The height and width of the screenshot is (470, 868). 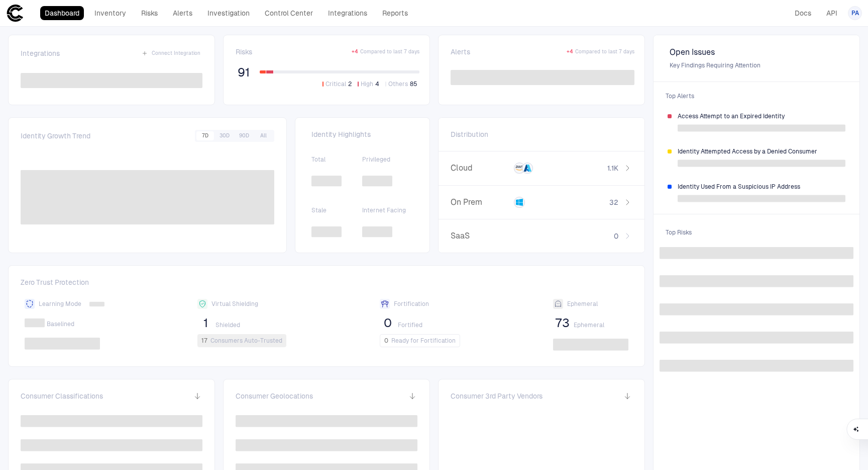 What do you see at coordinates (855, 13) in the screenshot?
I see `button: PA` at bounding box center [855, 13].